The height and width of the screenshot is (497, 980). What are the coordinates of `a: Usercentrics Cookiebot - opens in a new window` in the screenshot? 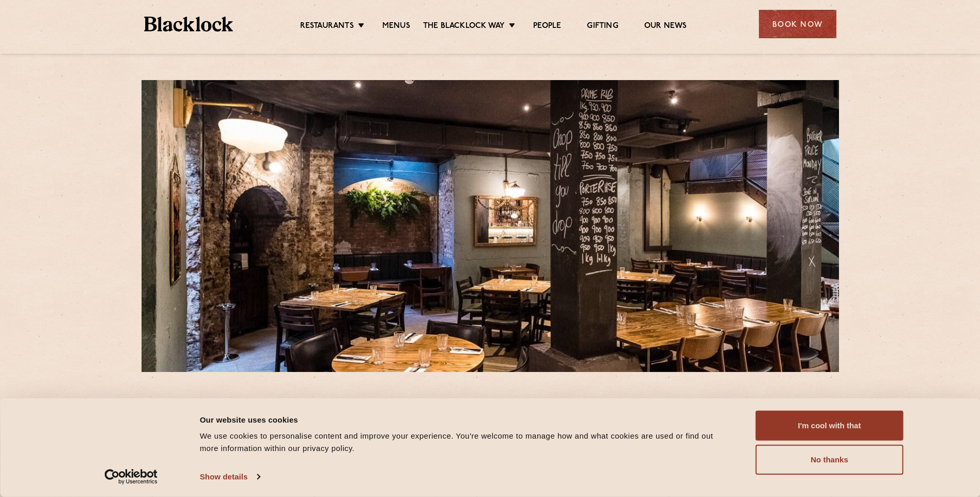 It's located at (131, 477).